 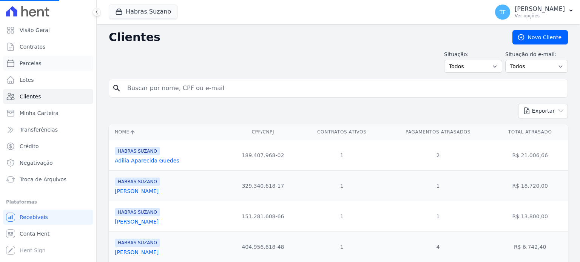 I want to click on span: Clientes, so click(x=30, y=97).